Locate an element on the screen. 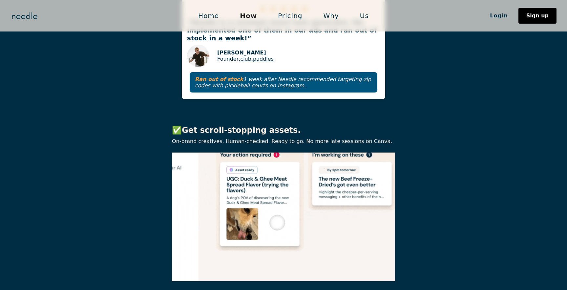 This screenshot has width=567, height=290. strong: Get scroll-stopping assets. is located at coordinates (241, 130).